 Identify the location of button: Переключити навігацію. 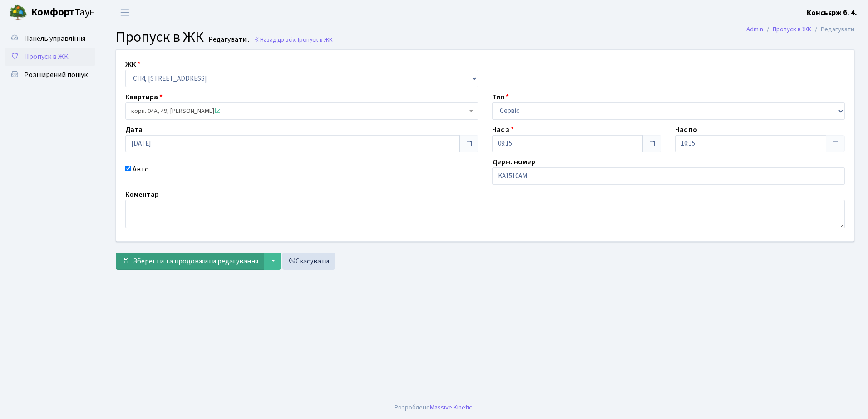
(124, 12).